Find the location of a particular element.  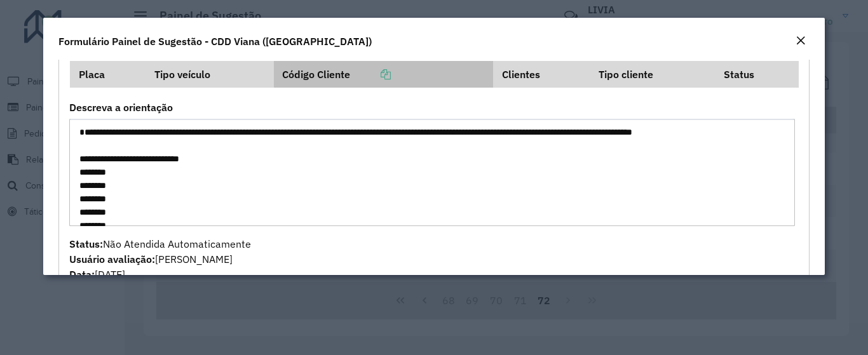

strong: Usuário avaliação: is located at coordinates (112, 259).